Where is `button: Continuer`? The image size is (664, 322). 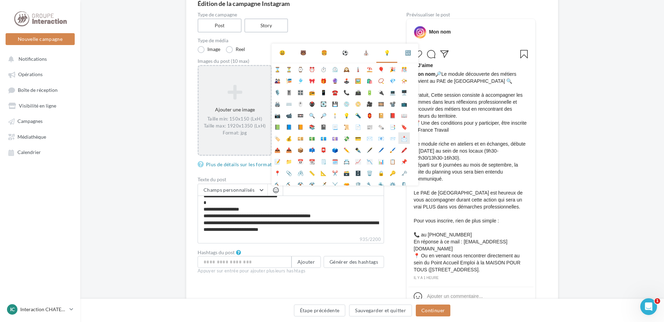 button: Continuer is located at coordinates (433, 310).